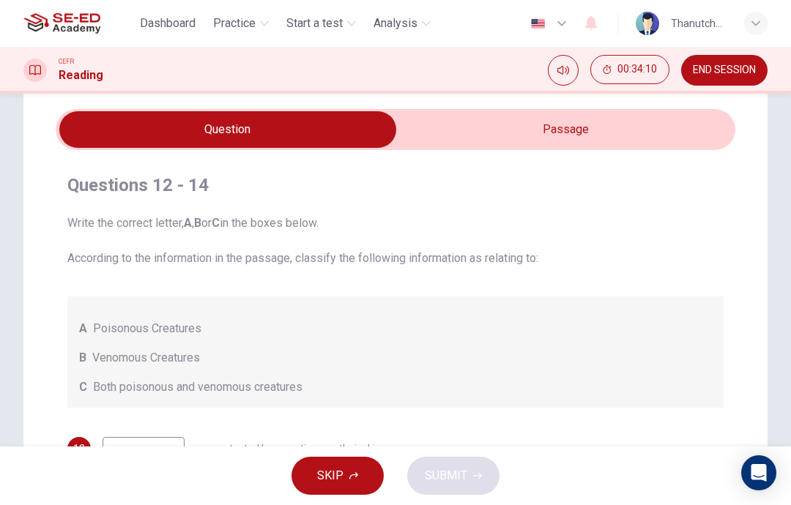  Describe the element at coordinates (563, 70) in the screenshot. I see `div: Mute` at that location.